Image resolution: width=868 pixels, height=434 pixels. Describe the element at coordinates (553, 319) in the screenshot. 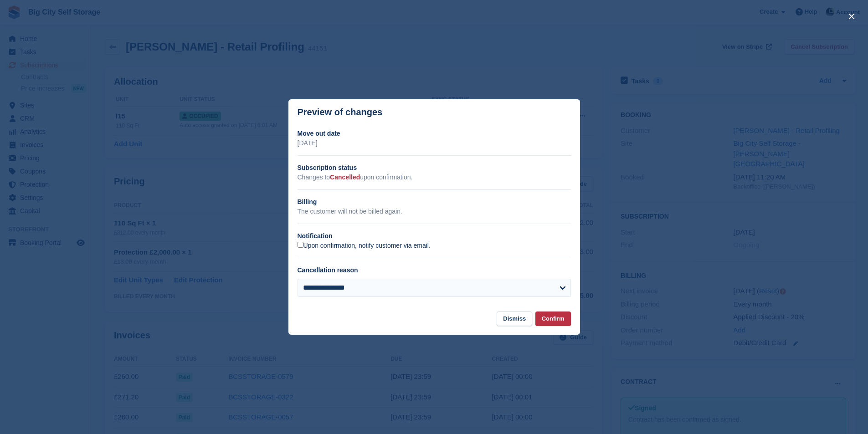

I see `button: Confirm` at that location.